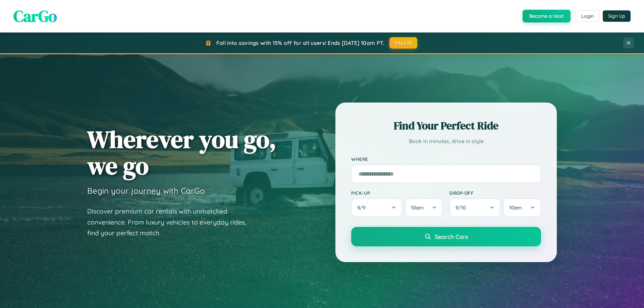 The width and height of the screenshot is (644, 308). What do you see at coordinates (182, 153) in the screenshot?
I see `h1: Wherever you go, we go` at bounding box center [182, 153].